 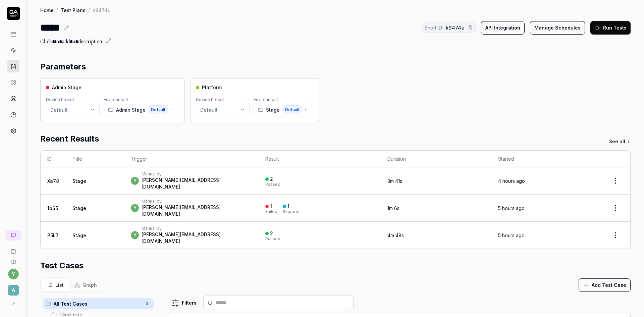 I want to click on span: Graph, so click(x=90, y=285).